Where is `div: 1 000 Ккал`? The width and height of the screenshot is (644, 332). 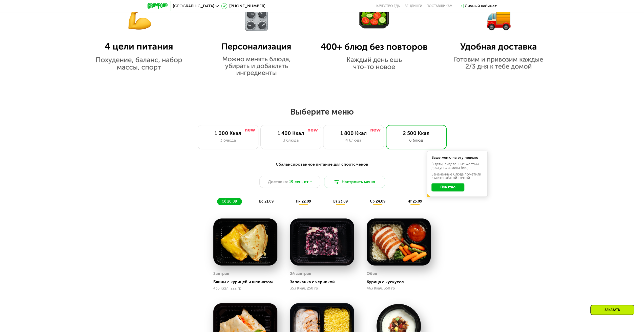
div: 1 000 Ккал is located at coordinates (228, 133).